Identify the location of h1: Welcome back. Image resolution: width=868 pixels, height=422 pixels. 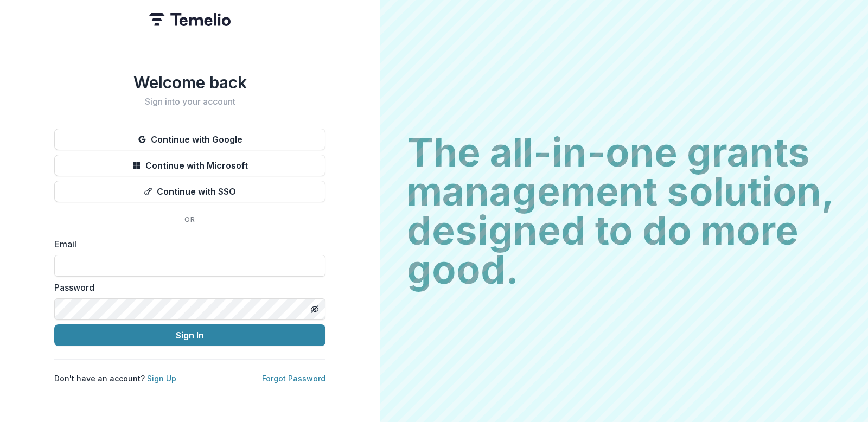
(190, 82).